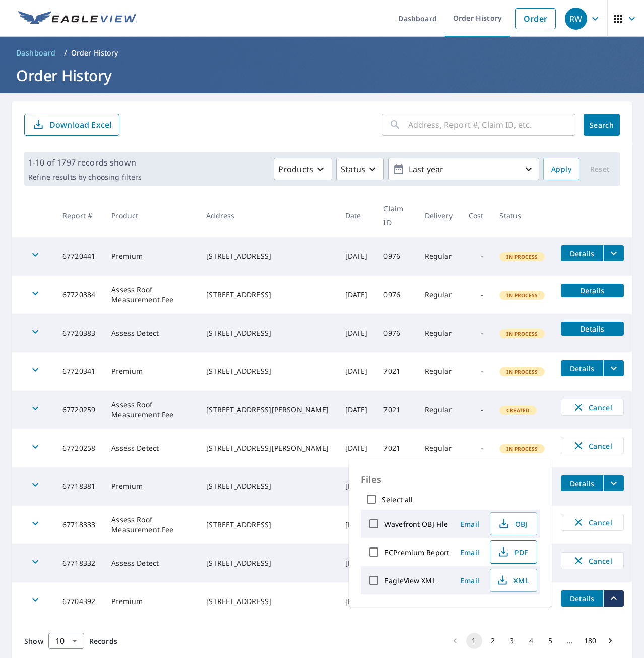 The width and height of the screenshot is (644, 658). Describe the element at coordinates (78, 448) in the screenshot. I see `td: 67720258` at that location.